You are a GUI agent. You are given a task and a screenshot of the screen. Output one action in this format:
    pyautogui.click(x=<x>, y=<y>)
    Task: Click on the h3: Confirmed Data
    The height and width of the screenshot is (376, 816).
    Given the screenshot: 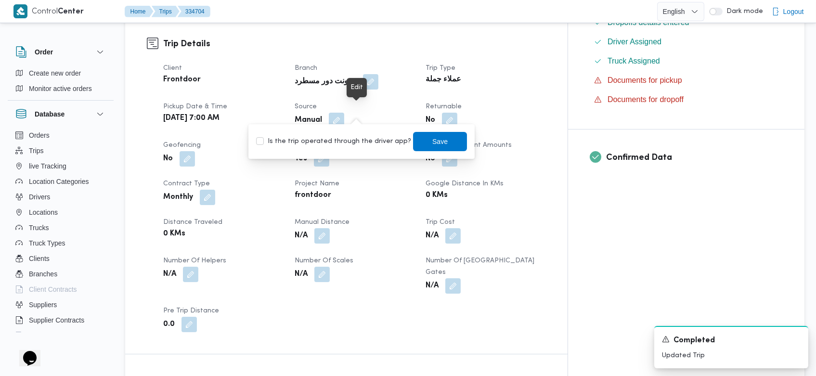 What is the action you would take?
    pyautogui.click(x=694, y=157)
    